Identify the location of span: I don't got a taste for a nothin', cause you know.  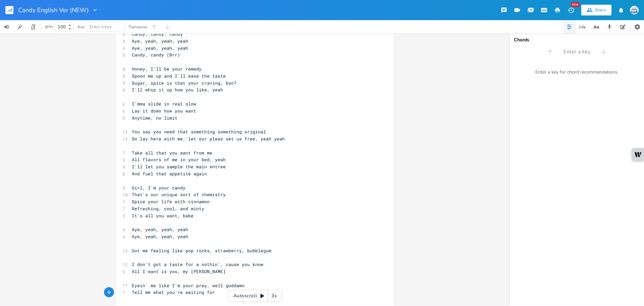
(198, 264).